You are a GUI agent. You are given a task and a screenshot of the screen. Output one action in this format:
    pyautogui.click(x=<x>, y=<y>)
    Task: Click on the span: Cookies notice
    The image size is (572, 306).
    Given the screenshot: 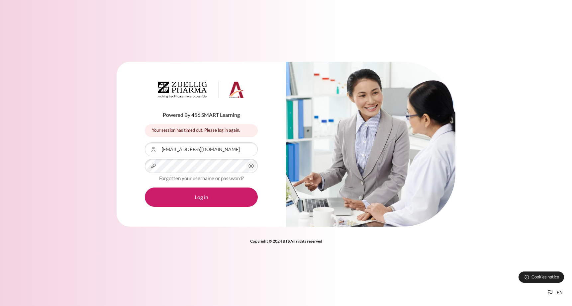 What is the action you would take?
    pyautogui.click(x=545, y=277)
    